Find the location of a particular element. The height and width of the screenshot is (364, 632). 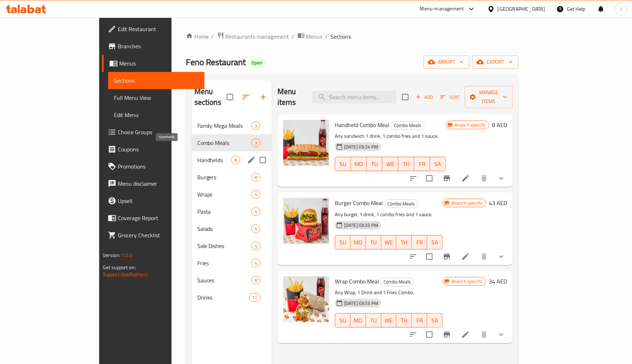

a: Edit menu item is located at coordinates (465, 178).